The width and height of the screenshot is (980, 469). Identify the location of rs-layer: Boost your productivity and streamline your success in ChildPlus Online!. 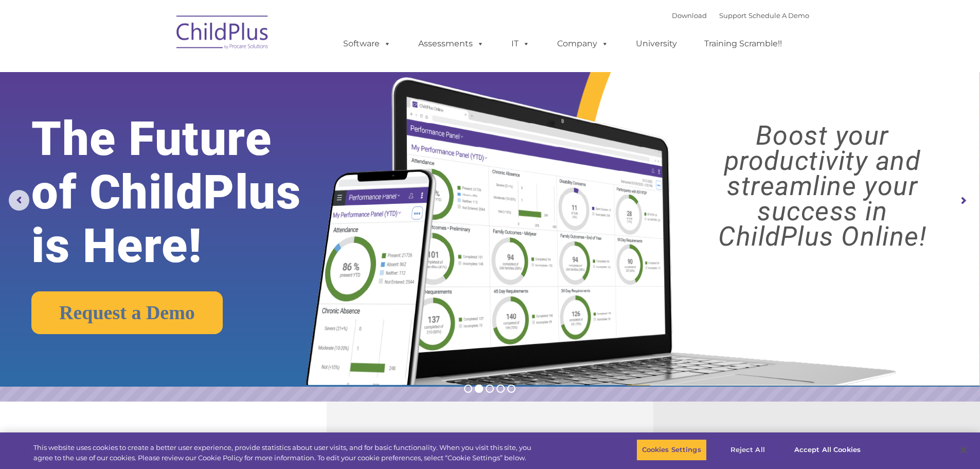
(822, 186).